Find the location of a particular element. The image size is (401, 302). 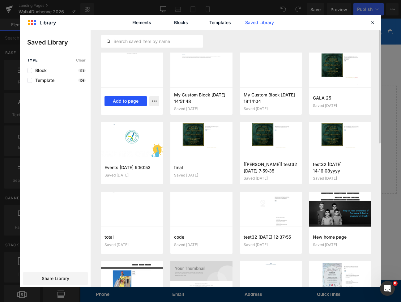

span: Clear is located at coordinates (81, 60).